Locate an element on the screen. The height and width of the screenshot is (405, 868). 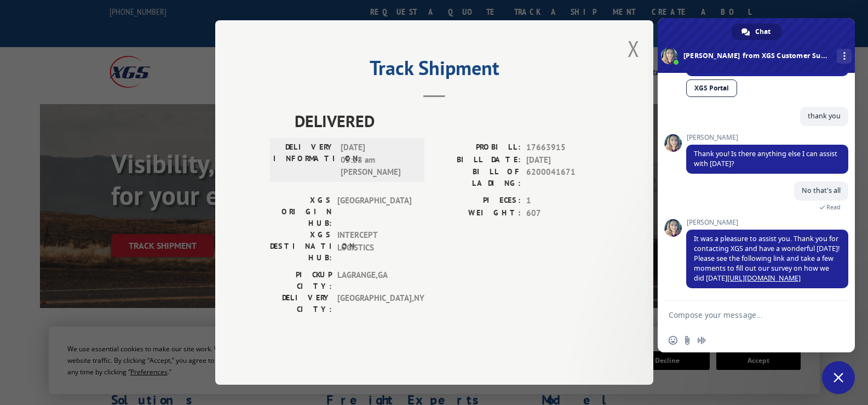
span: Send a file is located at coordinates (687, 341).